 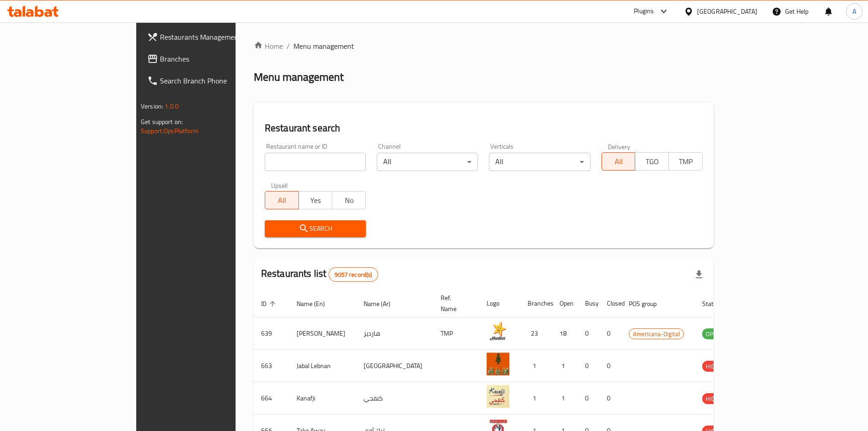 What do you see at coordinates (536, 333) in the screenshot?
I see `td: 23` at bounding box center [536, 333].